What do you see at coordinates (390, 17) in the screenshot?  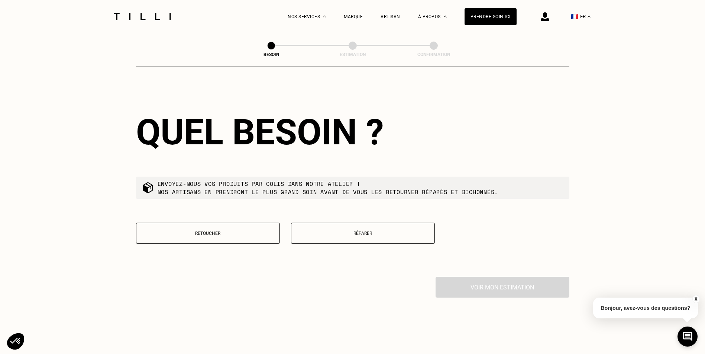 I see `div: Artisan` at bounding box center [390, 17].